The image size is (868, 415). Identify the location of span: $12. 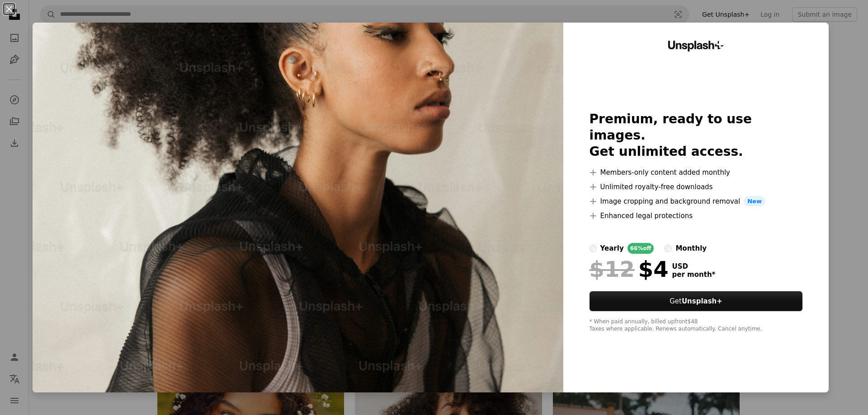
(612, 269).